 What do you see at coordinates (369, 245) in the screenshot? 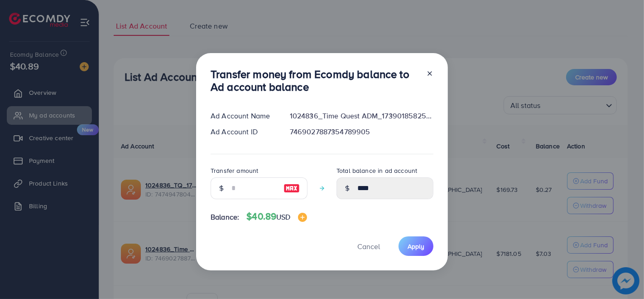
I see `button: Cancel` at bounding box center [369, 245].